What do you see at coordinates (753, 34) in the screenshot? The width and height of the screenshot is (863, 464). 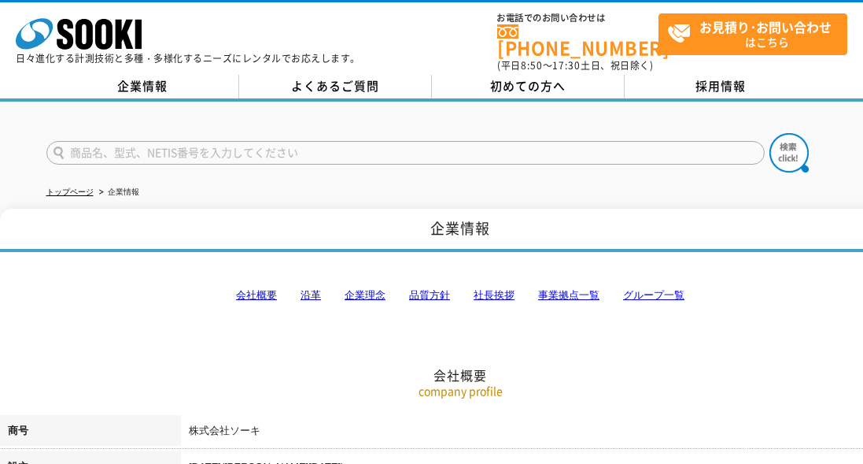 I see `a: お見積り･お問い合わせはこちら` at bounding box center [753, 34].